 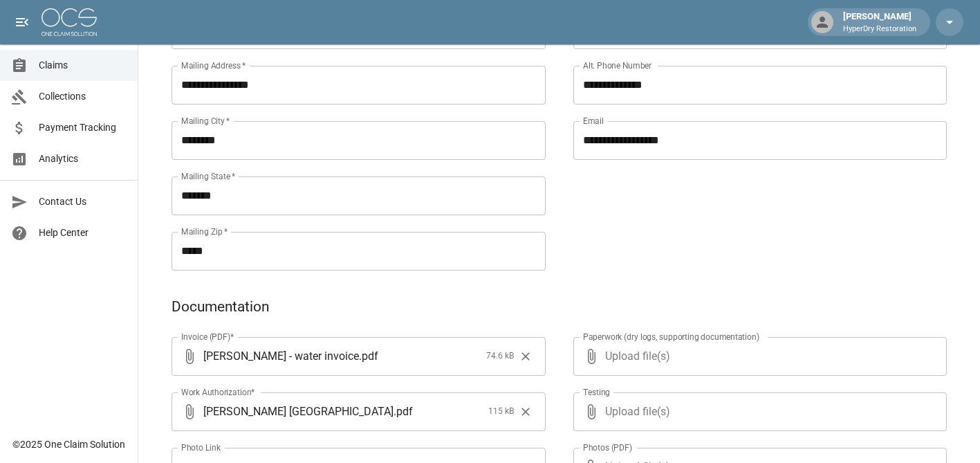 I want to click on span: Collections, so click(x=82, y=96).